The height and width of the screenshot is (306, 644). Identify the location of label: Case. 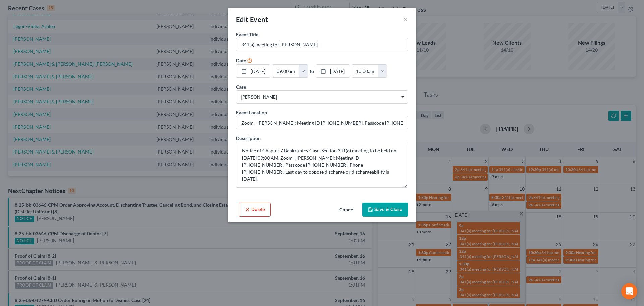
(241, 86).